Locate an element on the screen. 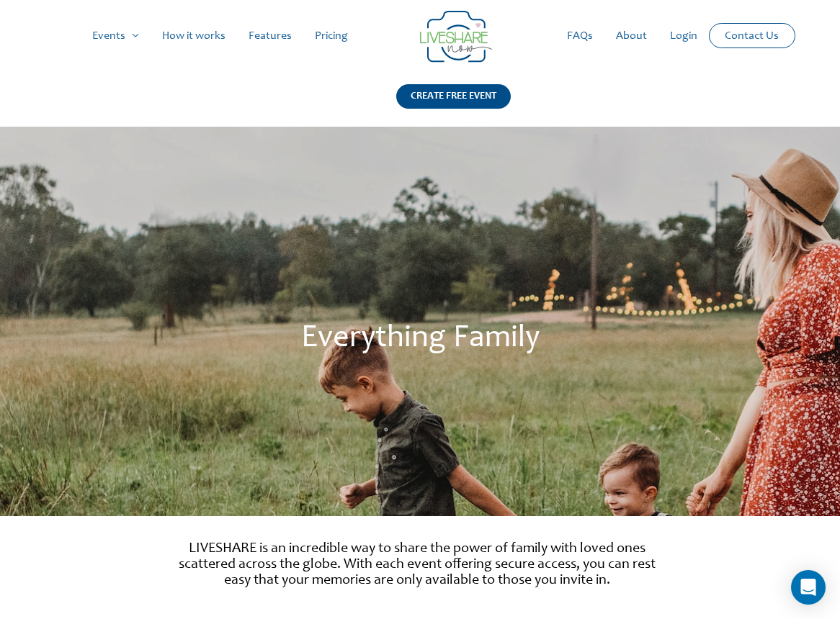 This screenshot has width=840, height=619. p: LIVESHARE is an incredible way to share the power of family with loved ones scattered across the ... is located at coordinates (418, 565).